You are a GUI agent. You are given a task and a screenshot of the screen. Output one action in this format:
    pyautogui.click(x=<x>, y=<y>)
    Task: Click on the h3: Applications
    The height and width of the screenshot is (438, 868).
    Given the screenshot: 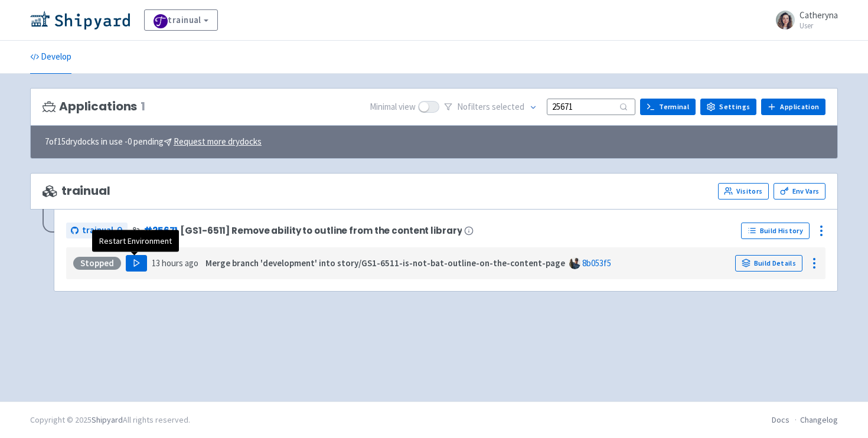 What is the action you would take?
    pyautogui.click(x=94, y=106)
    